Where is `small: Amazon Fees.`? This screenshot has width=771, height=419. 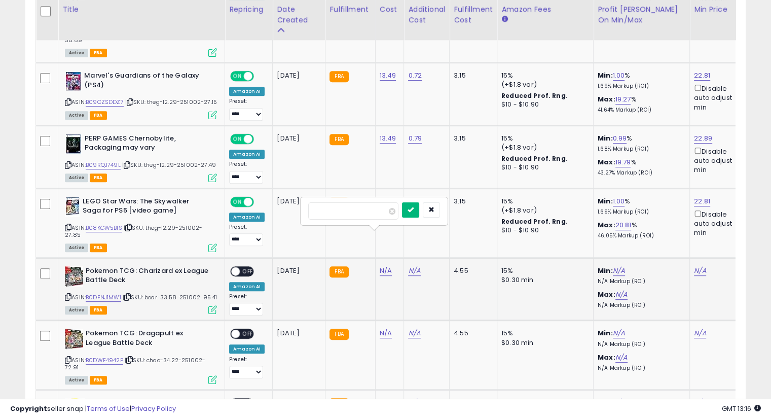
small: Amazon Fees. is located at coordinates (504, 19).